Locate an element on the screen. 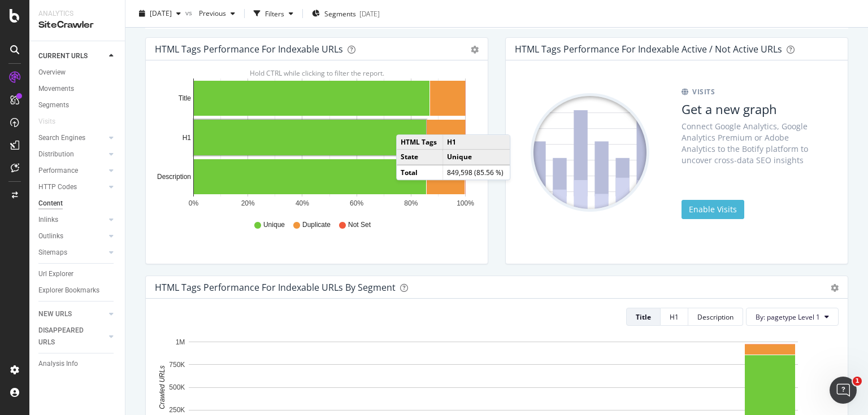 This screenshot has height=415, width=868. td: H1 is located at coordinates (477, 143).